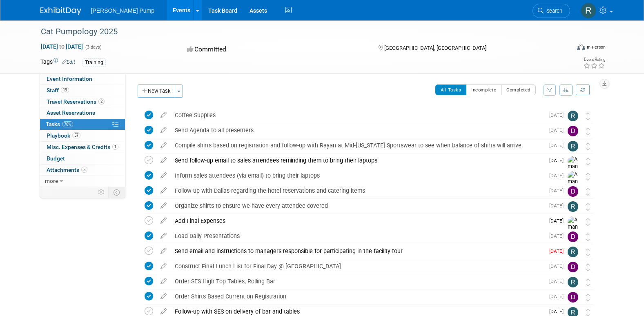 This screenshot has width=644, height=316. What do you see at coordinates (61, 11) in the screenshot?
I see `img: ExhibitDay` at bounding box center [61, 11].